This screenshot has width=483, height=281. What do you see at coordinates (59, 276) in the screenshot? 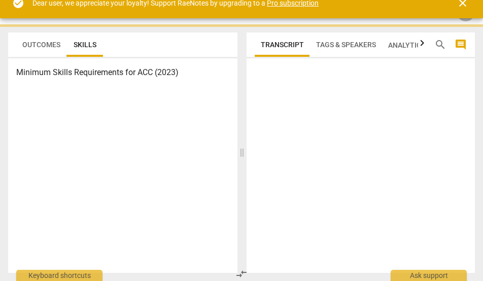
I see `div: Keyboard shortcuts` at bounding box center [59, 276].